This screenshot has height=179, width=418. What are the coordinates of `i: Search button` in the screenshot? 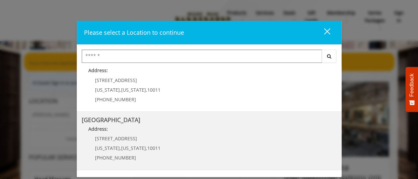 It's located at (329, 56).